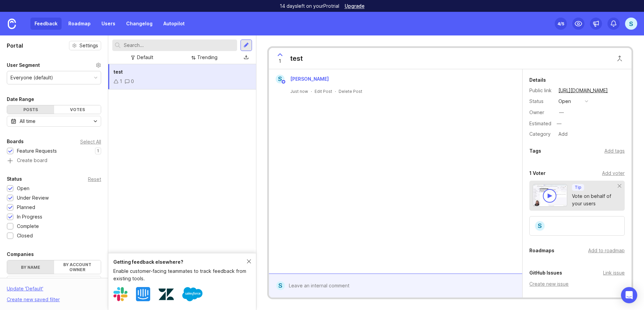 Image resolution: width=644 pixels, height=310 pixels. Describe the element at coordinates (53, 161) in the screenshot. I see `a: Create board` at that location.